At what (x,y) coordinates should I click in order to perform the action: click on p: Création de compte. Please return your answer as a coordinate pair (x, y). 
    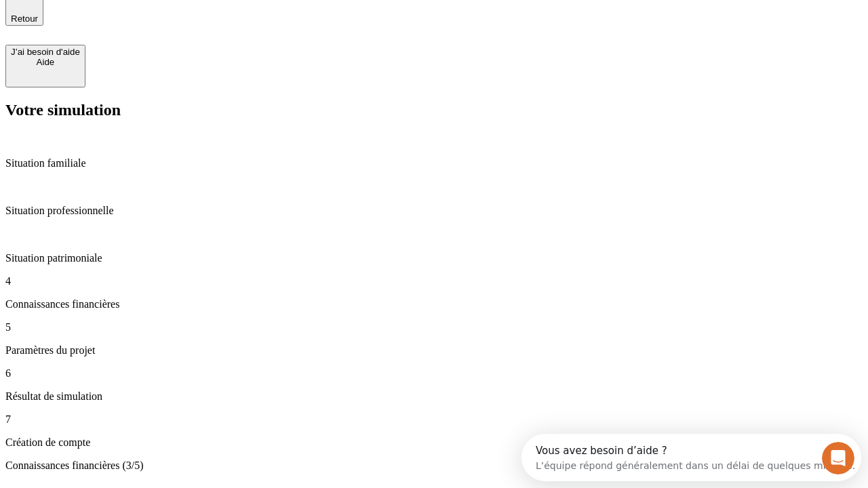
    Looking at the image, I should click on (434, 442).